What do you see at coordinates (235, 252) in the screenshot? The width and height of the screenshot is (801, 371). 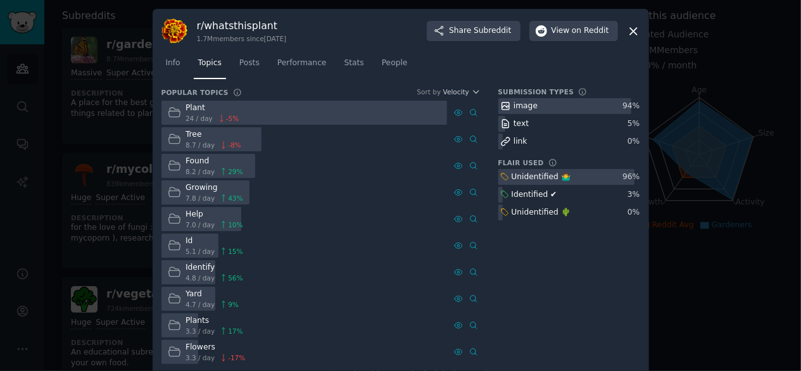 I see `span: 15 %` at bounding box center [235, 252].